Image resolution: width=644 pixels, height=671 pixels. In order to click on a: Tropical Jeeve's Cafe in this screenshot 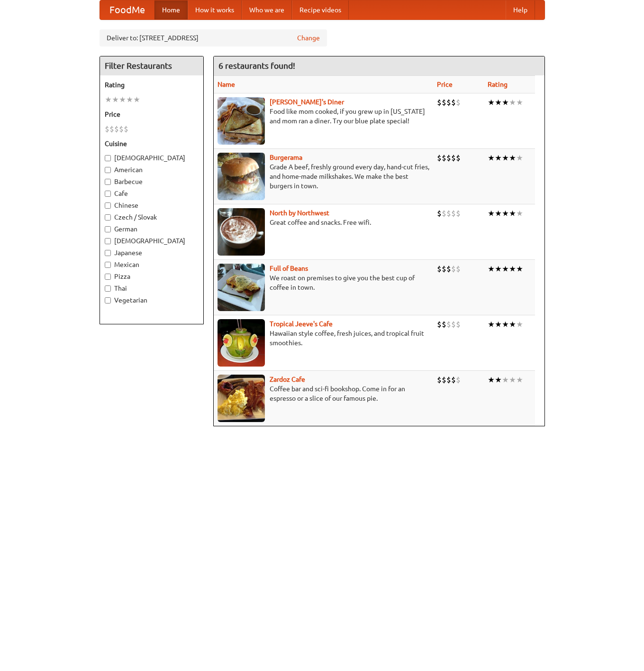, I will do `click(301, 324)`.